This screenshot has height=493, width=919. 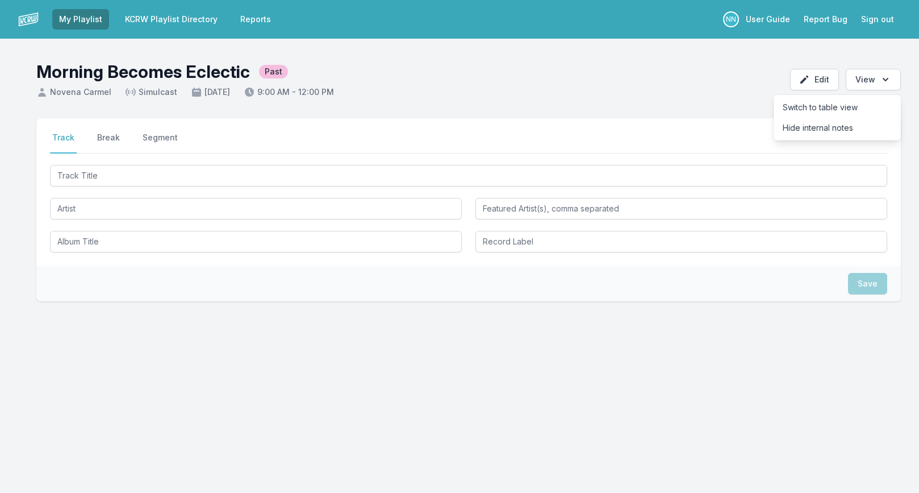 I want to click on input: Track Title, so click(x=469, y=176).